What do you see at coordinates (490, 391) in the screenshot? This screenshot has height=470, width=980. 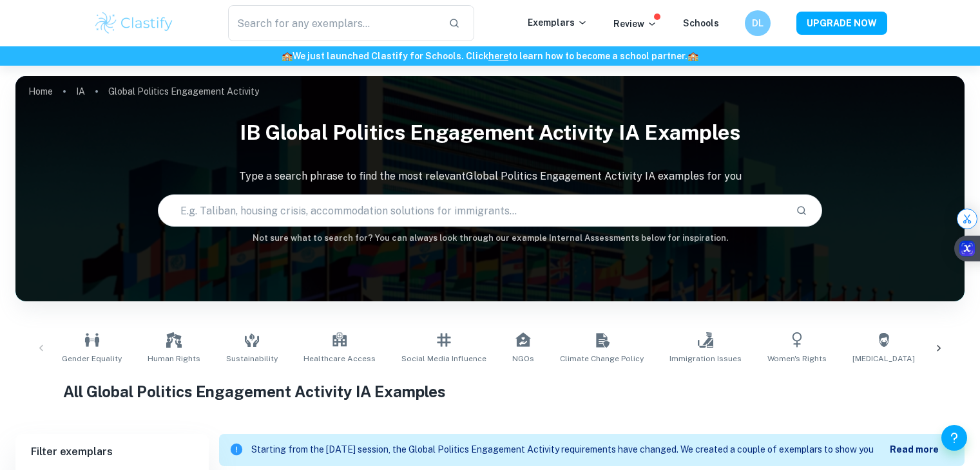 I see `h1: All Global Politics Engagement Activity IA Examples` at bounding box center [490, 391].